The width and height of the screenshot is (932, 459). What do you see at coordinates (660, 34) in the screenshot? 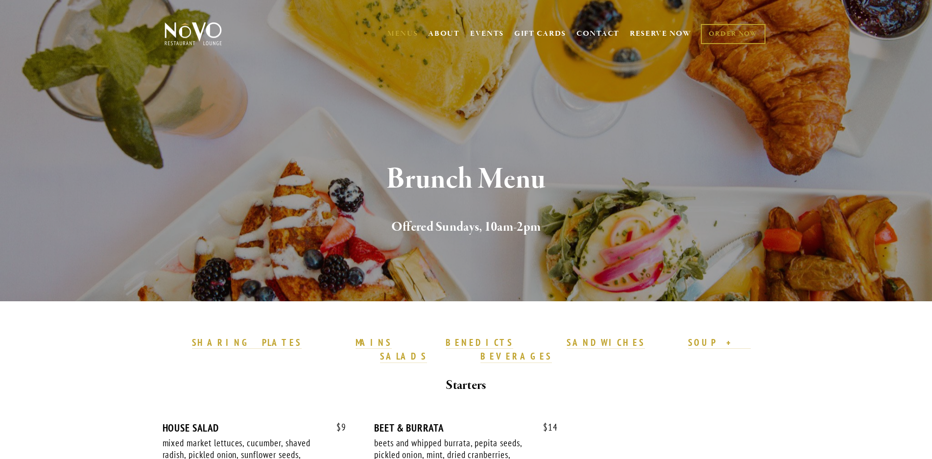
I see `a: RESERVE NOW` at bounding box center [660, 34].